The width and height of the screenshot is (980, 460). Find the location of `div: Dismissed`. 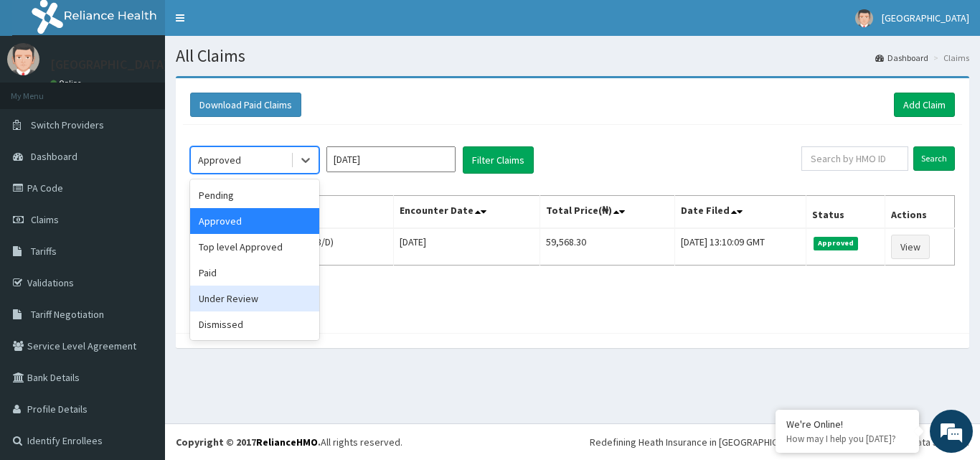

div: Dismissed is located at coordinates (255, 324).